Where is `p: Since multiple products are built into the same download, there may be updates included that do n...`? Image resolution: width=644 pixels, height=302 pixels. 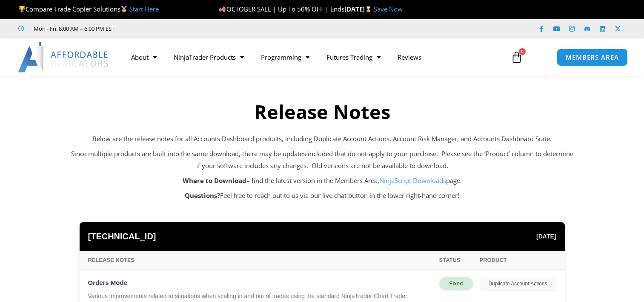 p: Since multiple products are built into the same download, there may be updates included that do n... is located at coordinates (322, 160).